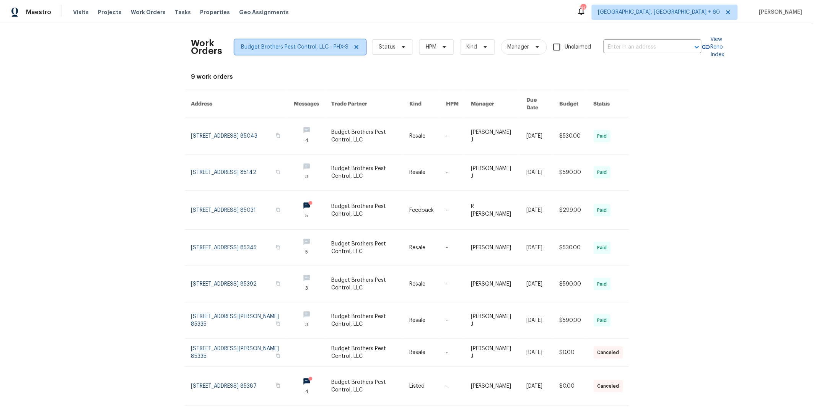 The height and width of the screenshot is (411, 814). What do you see at coordinates (81, 12) in the screenshot?
I see `span: Visits` at bounding box center [81, 12].